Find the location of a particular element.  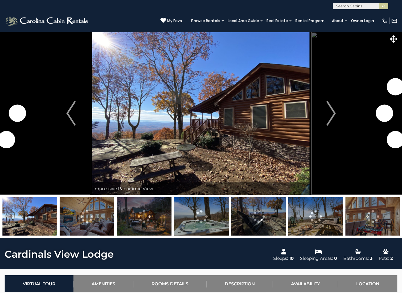

img: phone-regular-white.png is located at coordinates (385, 21).